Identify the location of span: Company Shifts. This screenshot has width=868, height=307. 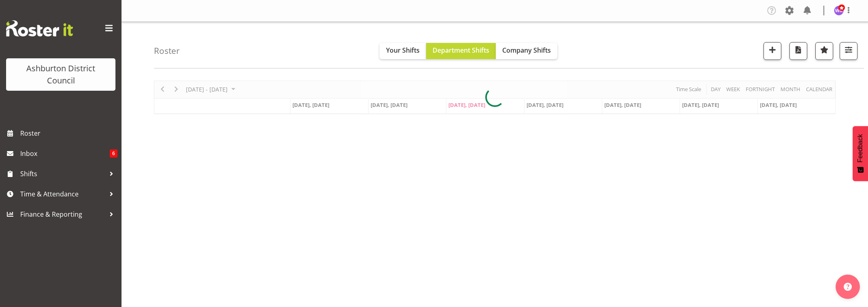
(527, 50).